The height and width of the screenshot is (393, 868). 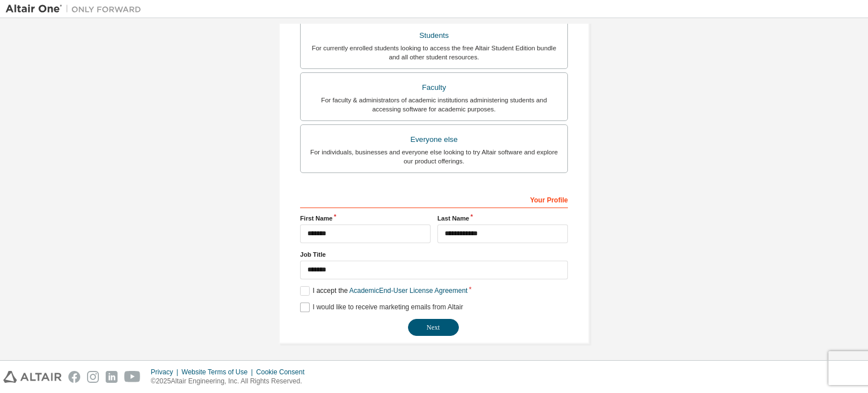 What do you see at coordinates (434, 53) in the screenshot?
I see `div: For currently enrolled students looking to access the free Altair Student Edition bundle and all ...` at bounding box center [434, 53].